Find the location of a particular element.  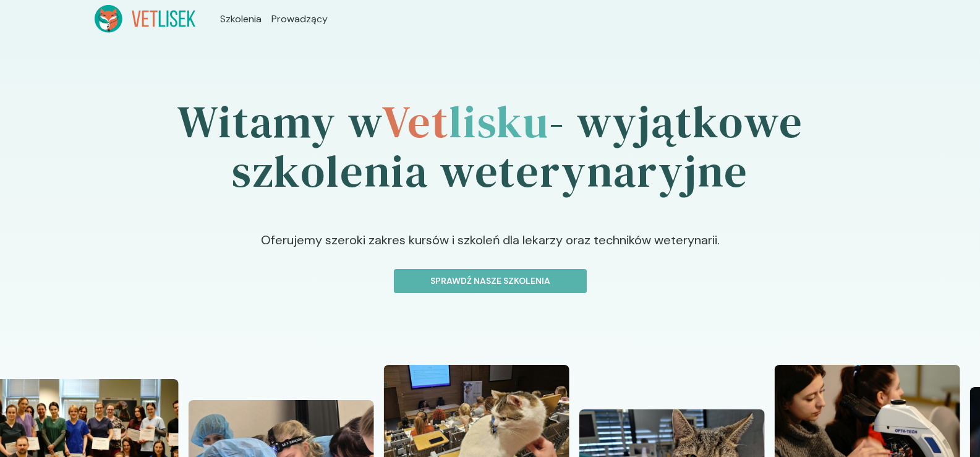

a: Prowadzący is located at coordinates (299, 19).